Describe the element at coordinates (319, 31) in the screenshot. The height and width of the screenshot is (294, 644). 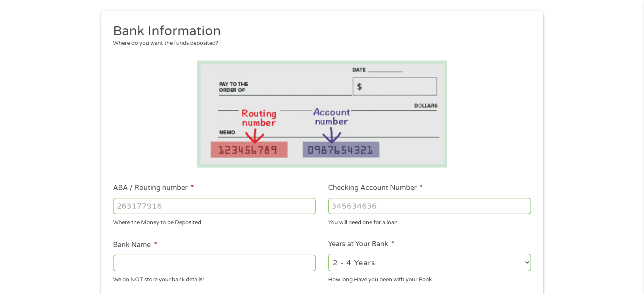
I see `h2: Bank Information` at that location.